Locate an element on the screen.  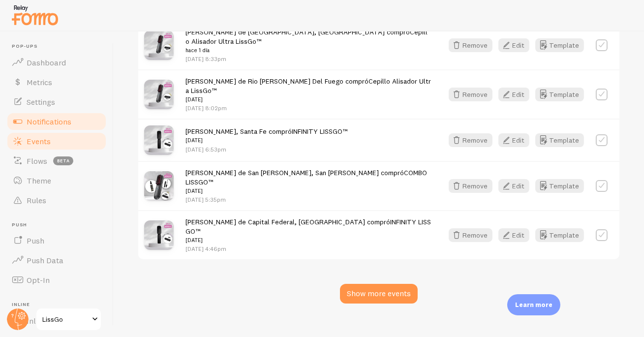
span: Settings is located at coordinates (40, 101).